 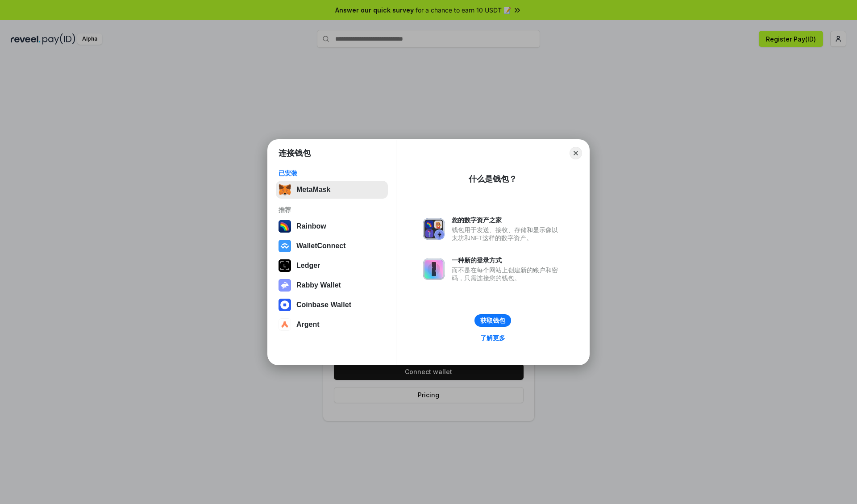 What do you see at coordinates (318, 285) in the screenshot?
I see `div: Rabby Wallet` at bounding box center [318, 285].